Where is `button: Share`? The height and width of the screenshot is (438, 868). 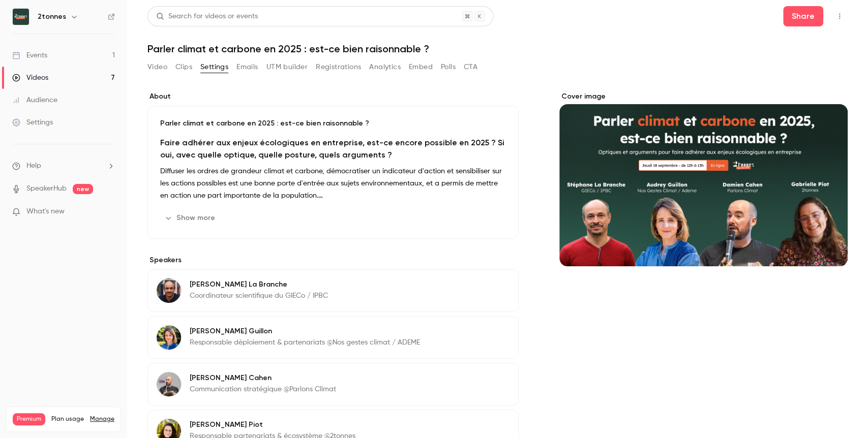
button: Share is located at coordinates (803, 16).